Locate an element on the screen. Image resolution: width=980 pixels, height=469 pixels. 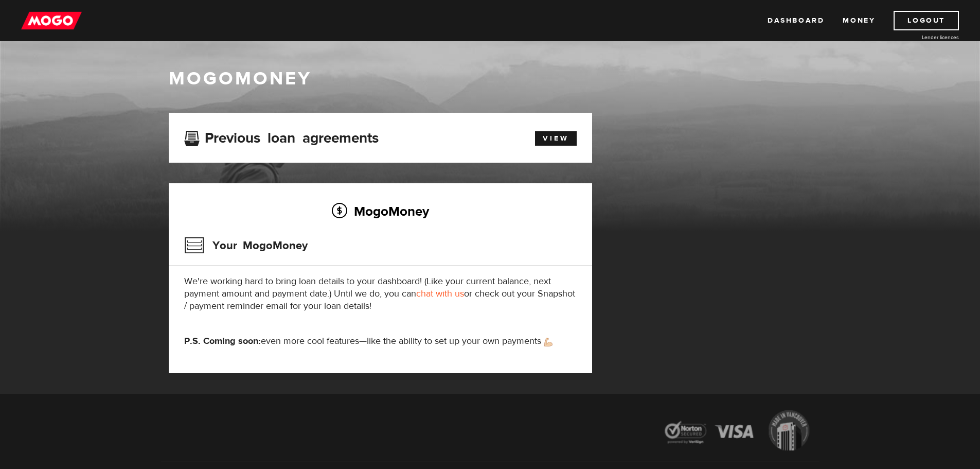
a: Logout is located at coordinates (926, 21).